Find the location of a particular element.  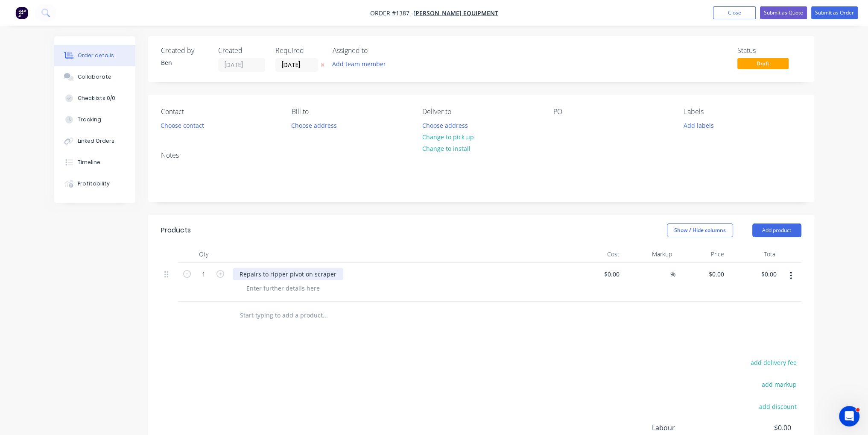

button: Close is located at coordinates (734, 13).